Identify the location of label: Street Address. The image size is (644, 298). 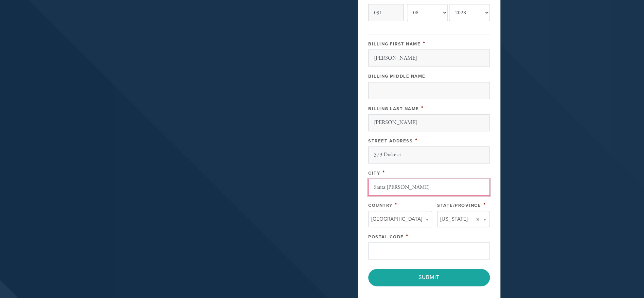
(390, 141).